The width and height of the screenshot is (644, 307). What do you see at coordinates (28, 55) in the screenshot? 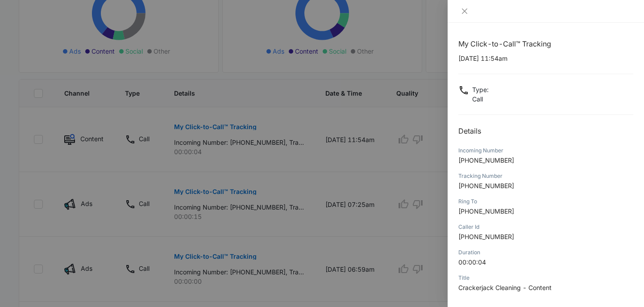
I see `img: tab_domain_overview_orange.svg` at bounding box center [28, 55].